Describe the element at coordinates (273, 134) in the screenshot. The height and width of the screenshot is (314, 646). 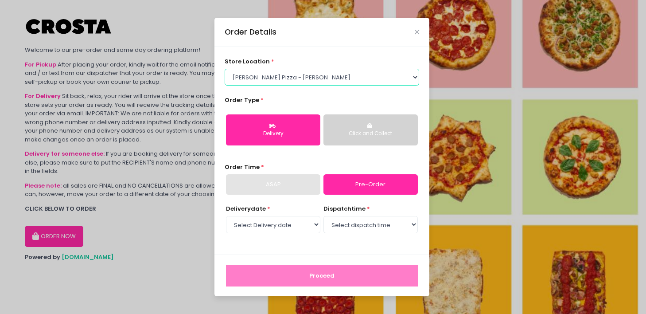
I see `div: Delivery` at that location.